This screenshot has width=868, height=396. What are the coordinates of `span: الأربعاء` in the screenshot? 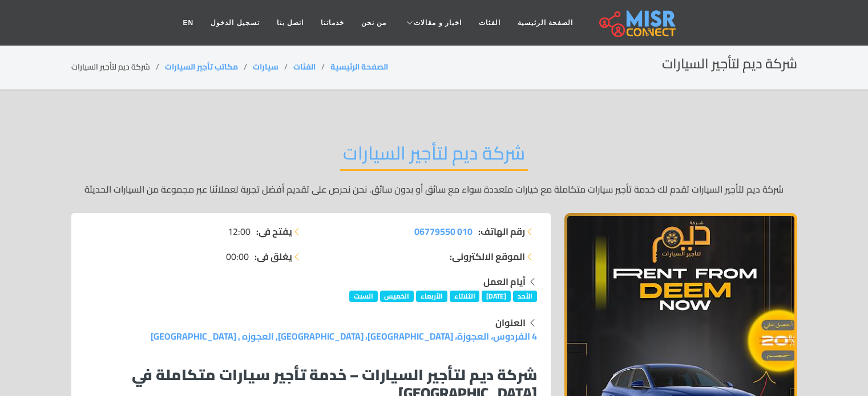 It's located at (431, 296).